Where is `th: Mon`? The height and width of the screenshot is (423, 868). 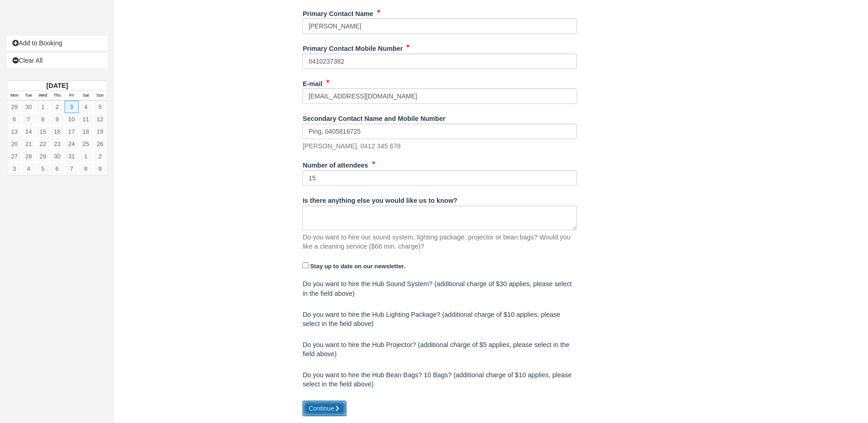
th: Mon is located at coordinates (15, 95).